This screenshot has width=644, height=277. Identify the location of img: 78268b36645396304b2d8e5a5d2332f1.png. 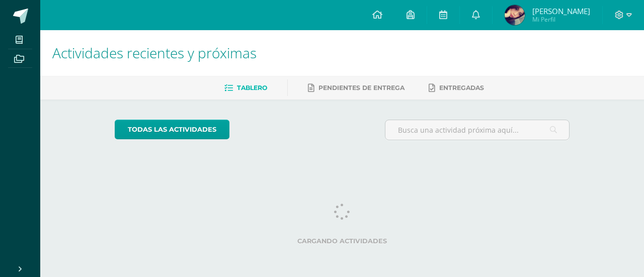
(515, 15).